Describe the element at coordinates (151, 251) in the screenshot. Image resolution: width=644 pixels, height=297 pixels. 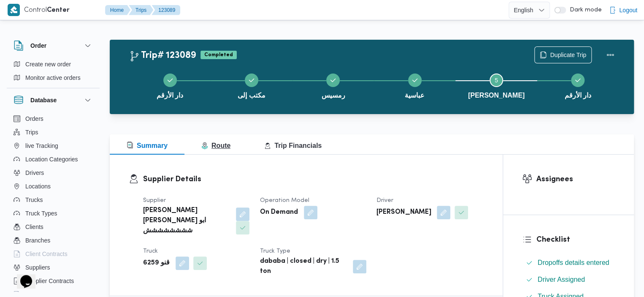
I see `span: Truck` at that location.